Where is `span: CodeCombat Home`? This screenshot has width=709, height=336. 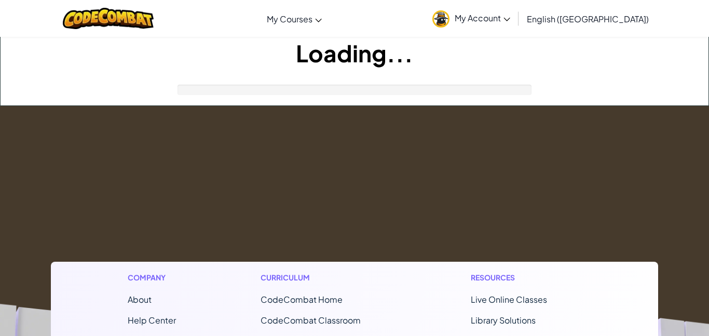
span: CodeCombat Home is located at coordinates (301, 299).